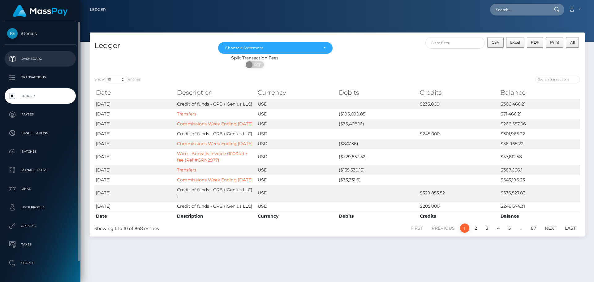  I want to click on input: Search transactions, so click(558, 79).